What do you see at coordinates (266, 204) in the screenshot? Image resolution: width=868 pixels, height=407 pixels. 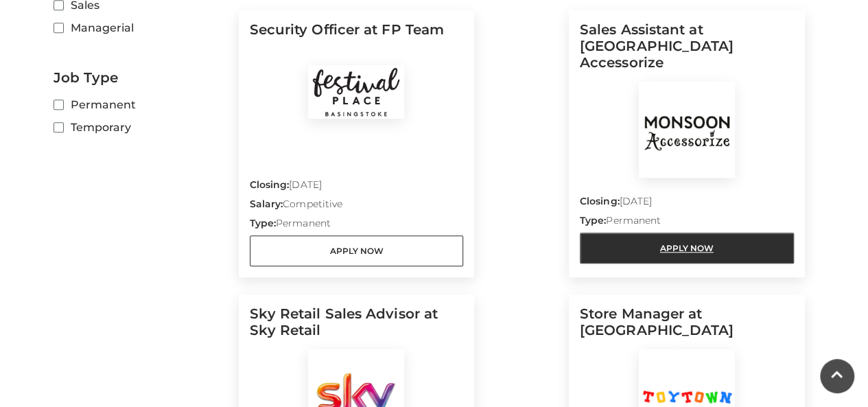 I see `strong: Salary:` at bounding box center [266, 204].